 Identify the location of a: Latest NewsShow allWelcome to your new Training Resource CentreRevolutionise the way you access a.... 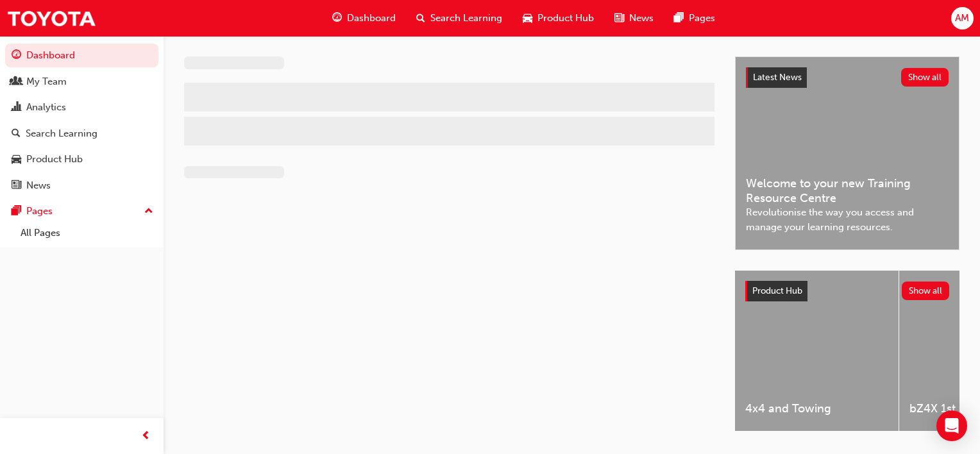
(847, 153).